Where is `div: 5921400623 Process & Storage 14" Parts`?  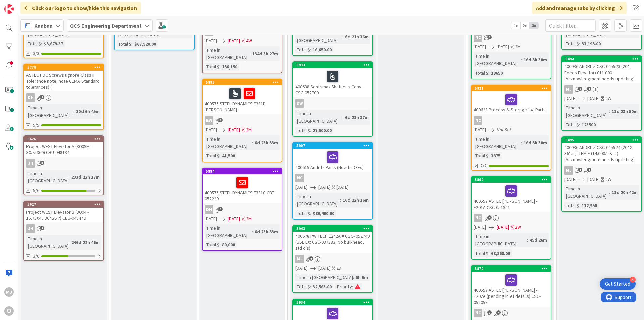
div: 5921400623 Process & Storage 14" Parts is located at coordinates (511, 100).